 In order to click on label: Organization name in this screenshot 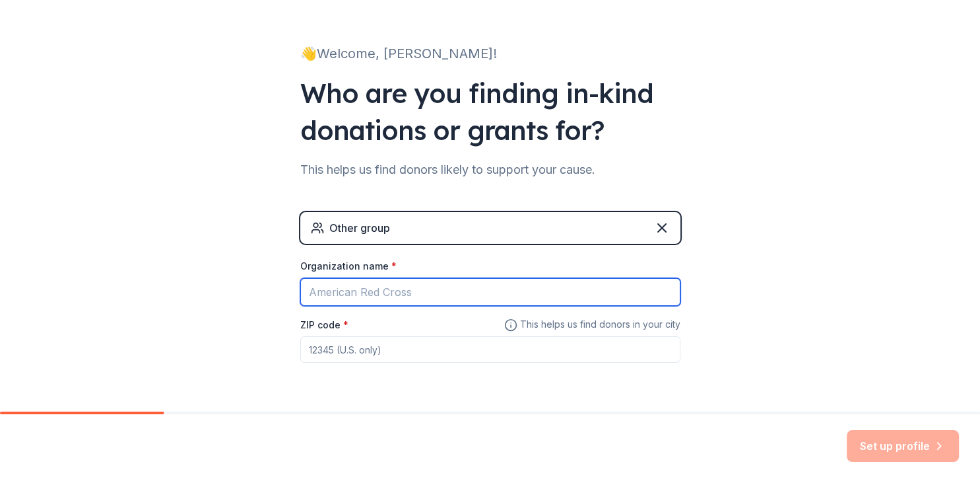, I will do `click(348, 266)`.